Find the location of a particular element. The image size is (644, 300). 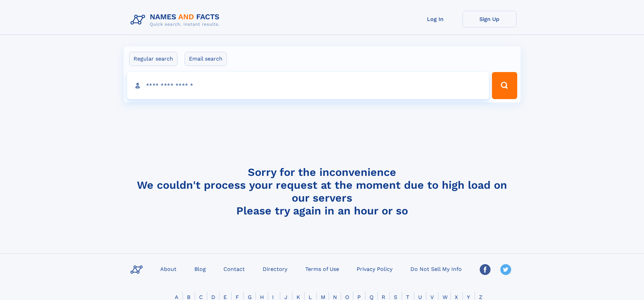

label: Regular search is located at coordinates (153, 59).